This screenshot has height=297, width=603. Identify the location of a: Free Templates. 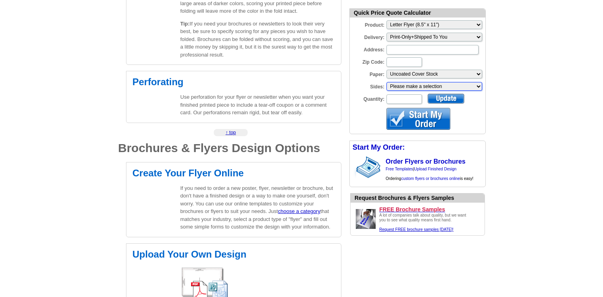
(399, 169).